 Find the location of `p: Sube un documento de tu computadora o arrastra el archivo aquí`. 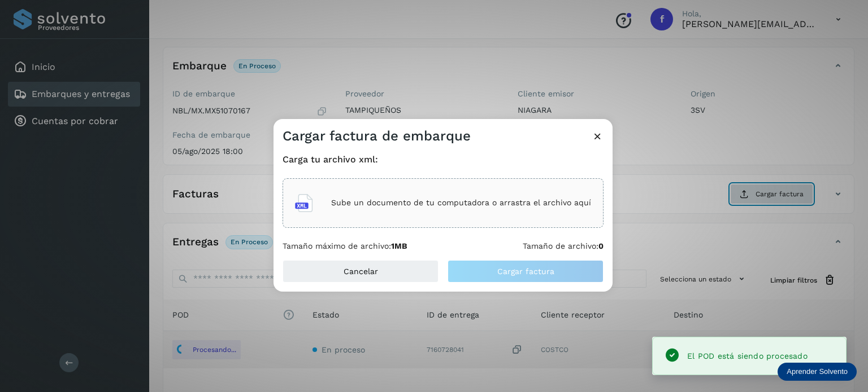

p: Sube un documento de tu computadora o arrastra el archivo aquí is located at coordinates (461, 202).